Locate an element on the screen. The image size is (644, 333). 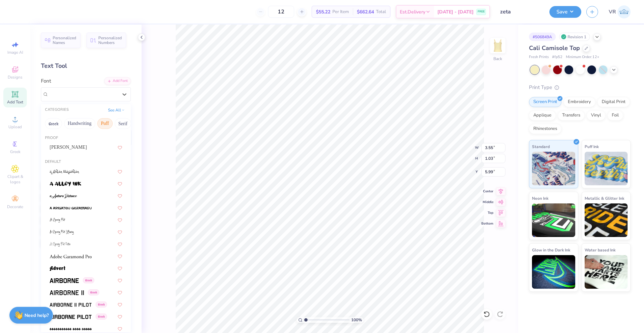
span: VR is located at coordinates (612, 12).